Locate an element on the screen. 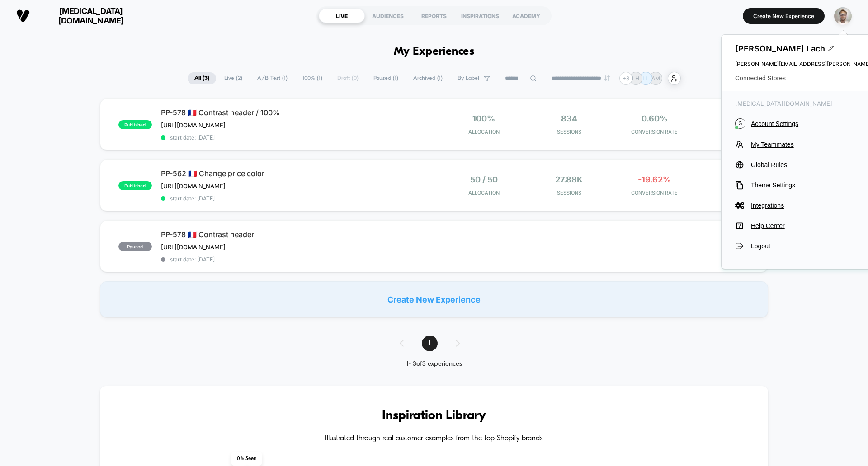 Image resolution: width=868 pixels, height=466 pixels. span: A/B Test ( 1 ) is located at coordinates (272, 78).